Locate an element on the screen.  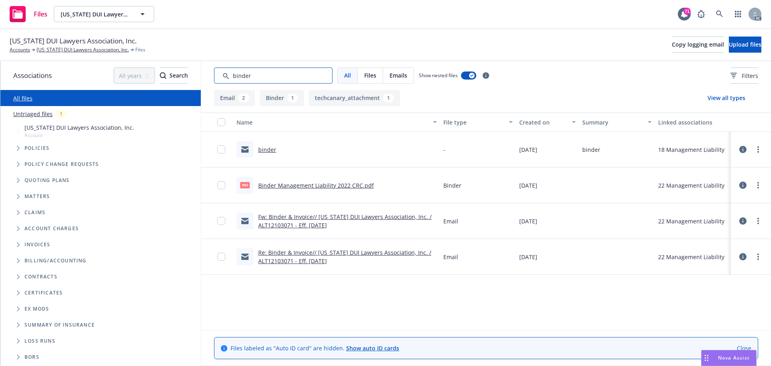
span: Account is located at coordinates (79, 135).